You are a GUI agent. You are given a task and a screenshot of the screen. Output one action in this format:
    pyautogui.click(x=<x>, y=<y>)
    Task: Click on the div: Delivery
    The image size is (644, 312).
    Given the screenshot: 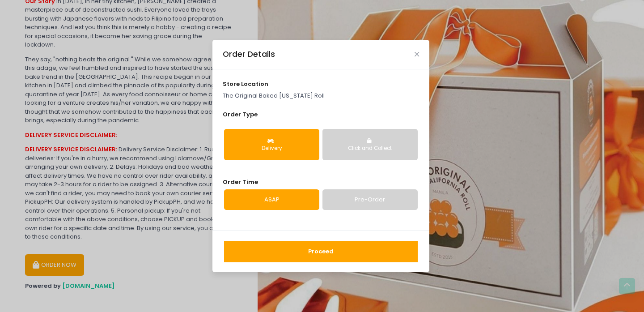 What is the action you would take?
    pyautogui.click(x=272, y=149)
    